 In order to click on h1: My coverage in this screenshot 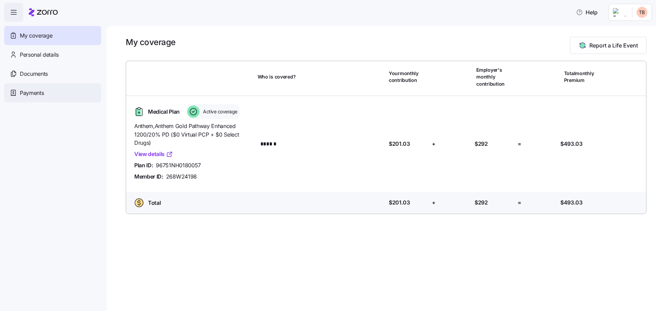, I will do `click(151, 42)`.